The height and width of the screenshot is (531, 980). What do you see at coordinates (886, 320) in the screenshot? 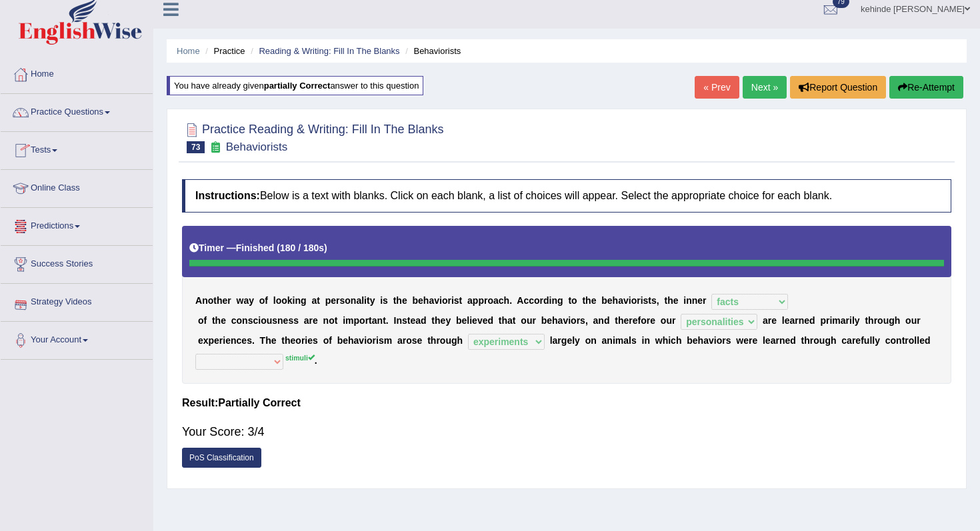
I see `b: u` at bounding box center [886, 320].